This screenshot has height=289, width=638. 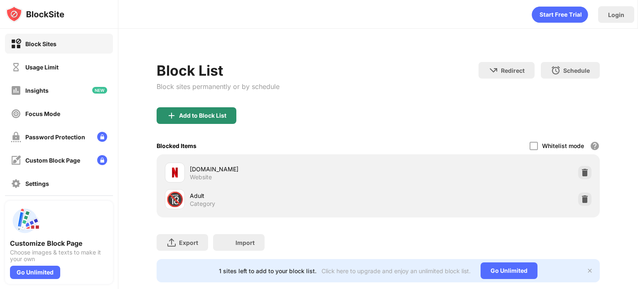 What do you see at coordinates (16, 44) in the screenshot?
I see `img: block-on.svg` at bounding box center [16, 44].